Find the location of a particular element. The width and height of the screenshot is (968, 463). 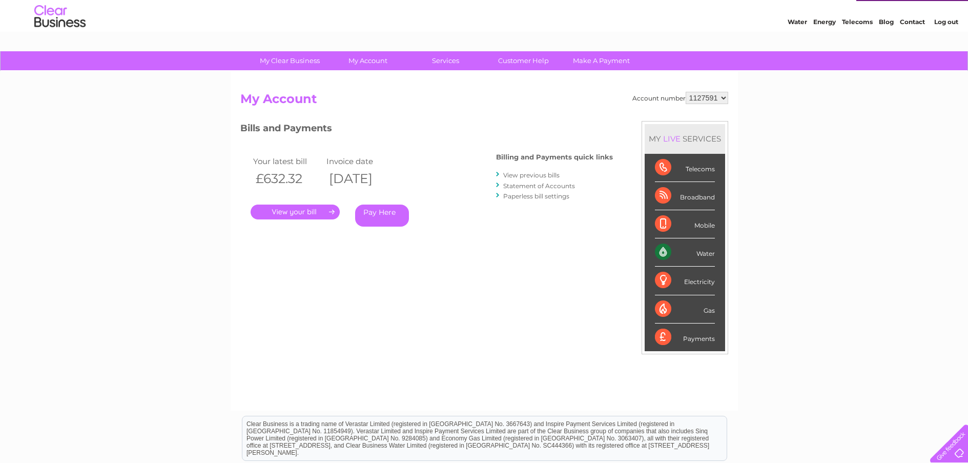

a: Telecoms is located at coordinates (858, 47).